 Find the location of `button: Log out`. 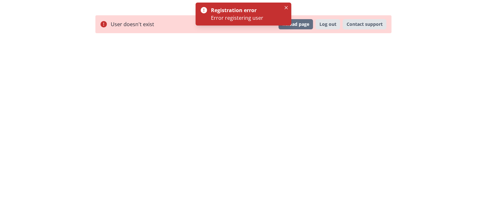

button: Log out is located at coordinates (328, 24).